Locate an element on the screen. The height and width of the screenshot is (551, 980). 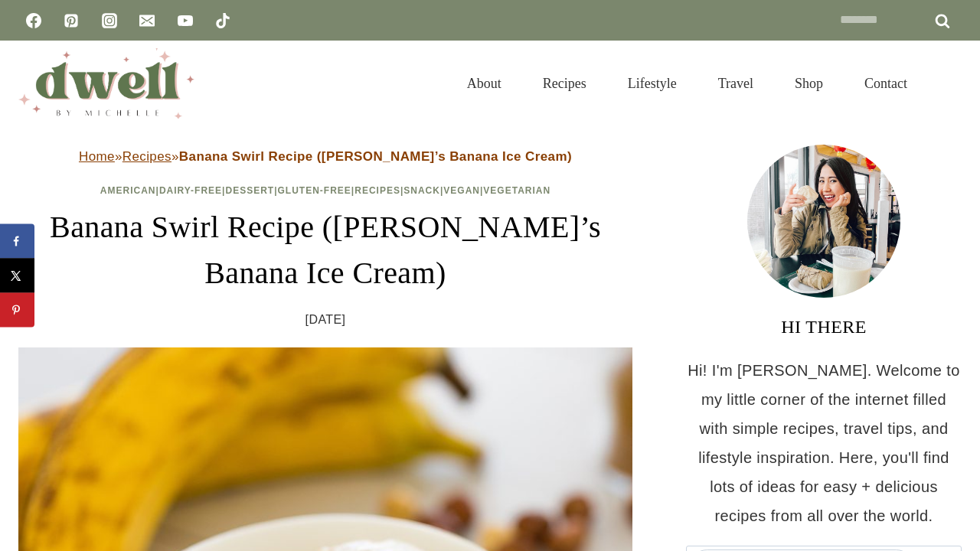
a: Travel is located at coordinates (736, 83).